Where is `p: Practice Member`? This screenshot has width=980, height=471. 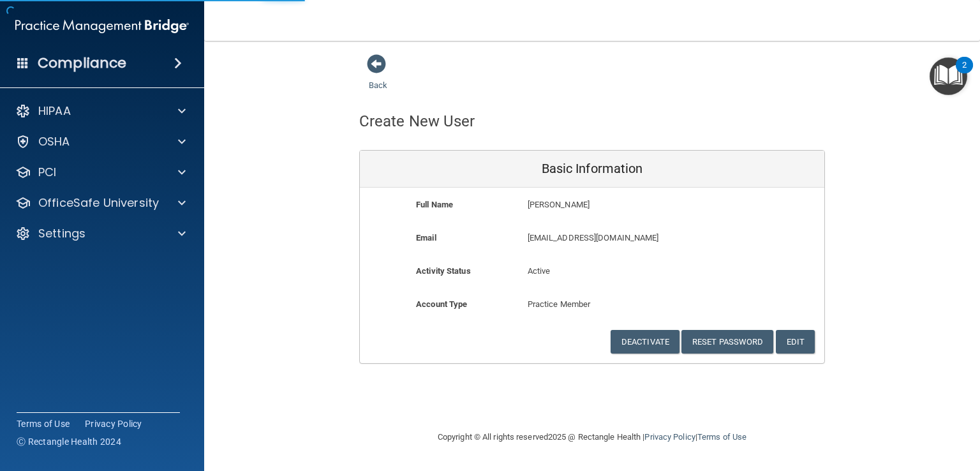
p: Practice Member is located at coordinates (592, 304).